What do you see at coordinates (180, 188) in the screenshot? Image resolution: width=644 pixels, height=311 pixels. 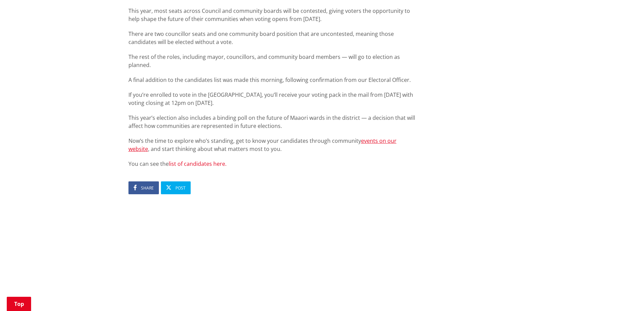 I see `span: Post` at bounding box center [180, 188].